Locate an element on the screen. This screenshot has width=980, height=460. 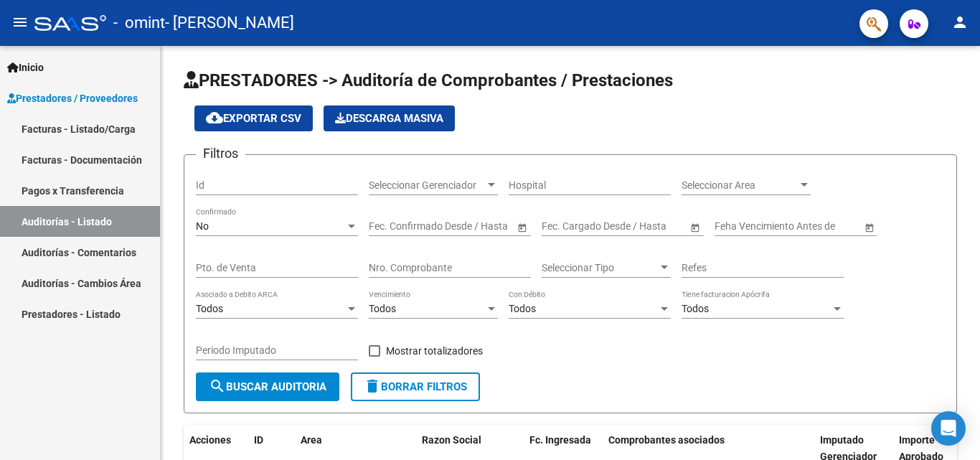
button: Descarga Masiva is located at coordinates (388, 118).